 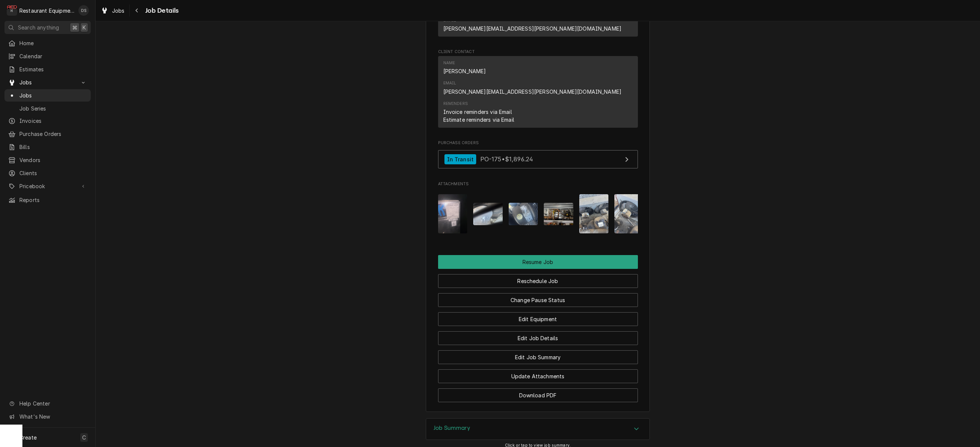 I want to click on img: iZaqYPzxQ5eeP0IQ4R1J, so click(x=594, y=214).